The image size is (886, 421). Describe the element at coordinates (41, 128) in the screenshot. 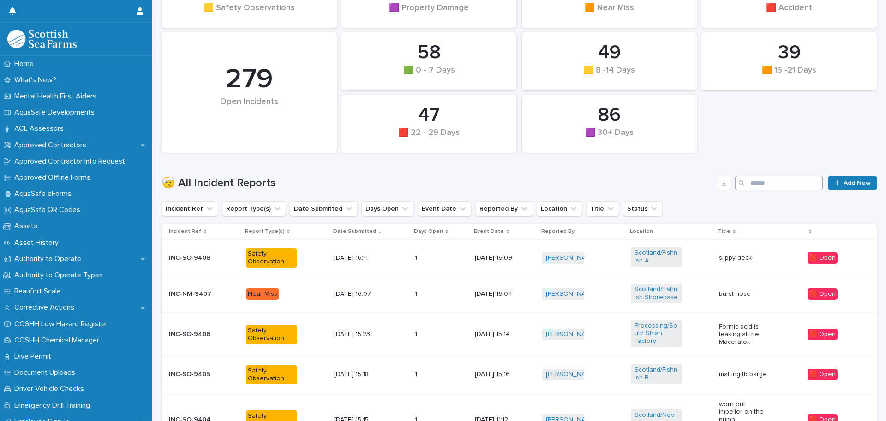

I see `p: ACL Assessors` at that location.